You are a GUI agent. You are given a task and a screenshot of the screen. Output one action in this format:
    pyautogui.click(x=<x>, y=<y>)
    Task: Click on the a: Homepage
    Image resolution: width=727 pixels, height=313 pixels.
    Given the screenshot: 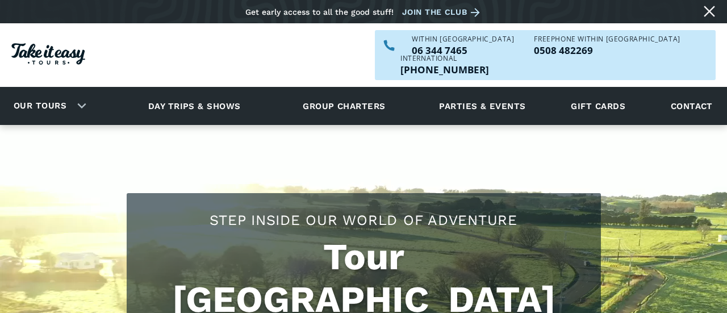 What is the action you would take?
    pyautogui.click(x=48, y=55)
    